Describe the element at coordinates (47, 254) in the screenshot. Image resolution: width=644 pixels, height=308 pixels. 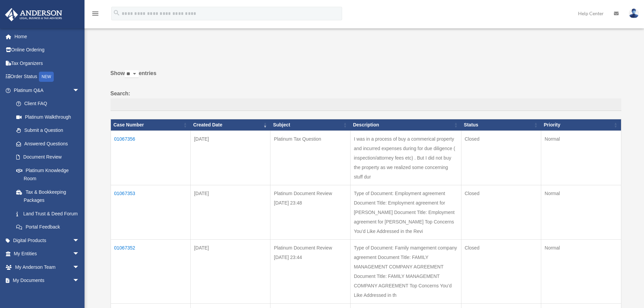
I see `a: My Entitiesarrow_drop_down` at that location.